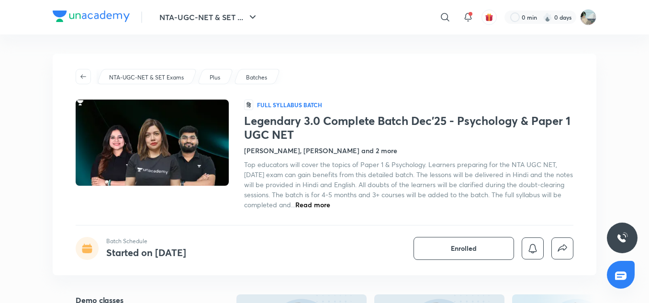 The height and width of the screenshot is (303, 649). What do you see at coordinates (256, 78) in the screenshot?
I see `p: Batches` at bounding box center [256, 78].